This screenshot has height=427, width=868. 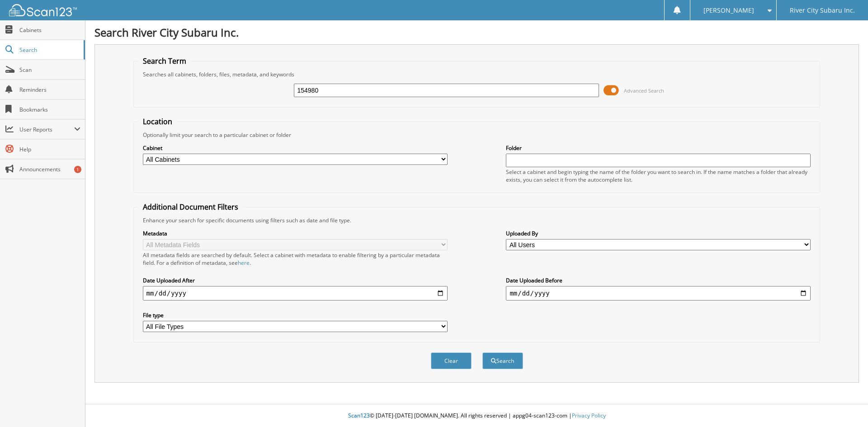 What do you see at coordinates (477, 221) in the screenshot?
I see `div: Enhance your search for specific documents using filters such as date and file type.` at bounding box center [477, 221].